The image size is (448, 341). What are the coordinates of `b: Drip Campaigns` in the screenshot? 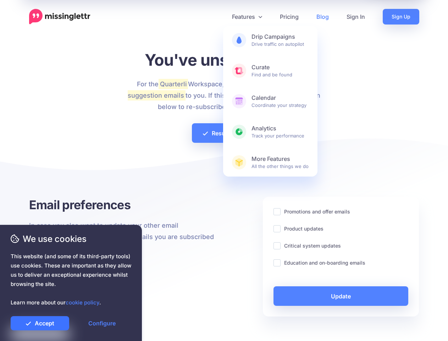 It's located at (280, 37).